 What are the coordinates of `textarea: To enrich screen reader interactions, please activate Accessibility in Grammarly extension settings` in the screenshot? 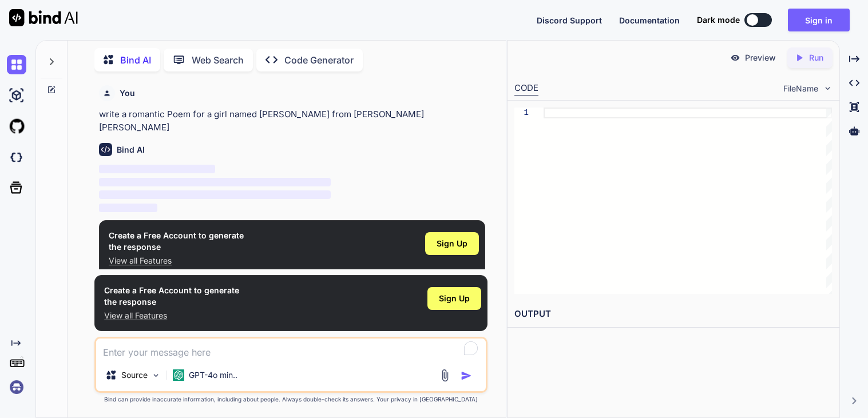 It's located at (290, 349).